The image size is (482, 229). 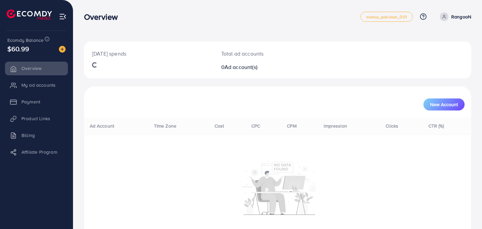 What do you see at coordinates (261, 54) in the screenshot?
I see `p: Total ad accounts` at bounding box center [261, 54].